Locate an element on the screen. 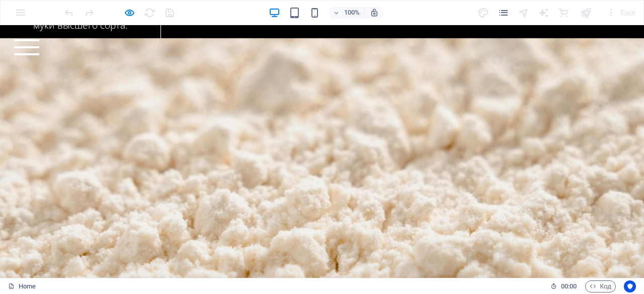 The image size is (644, 294). span: 00 00 is located at coordinates (568, 286).